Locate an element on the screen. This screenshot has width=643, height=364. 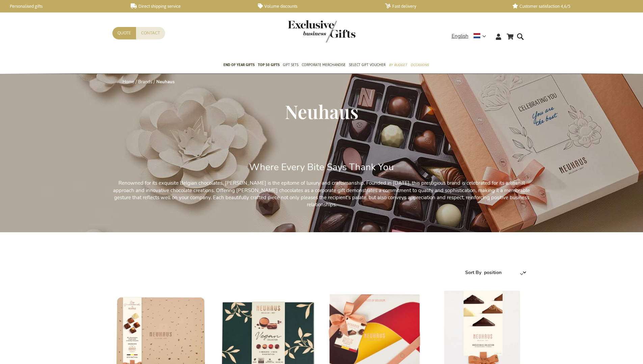
a: Contact is located at coordinates (150, 33).